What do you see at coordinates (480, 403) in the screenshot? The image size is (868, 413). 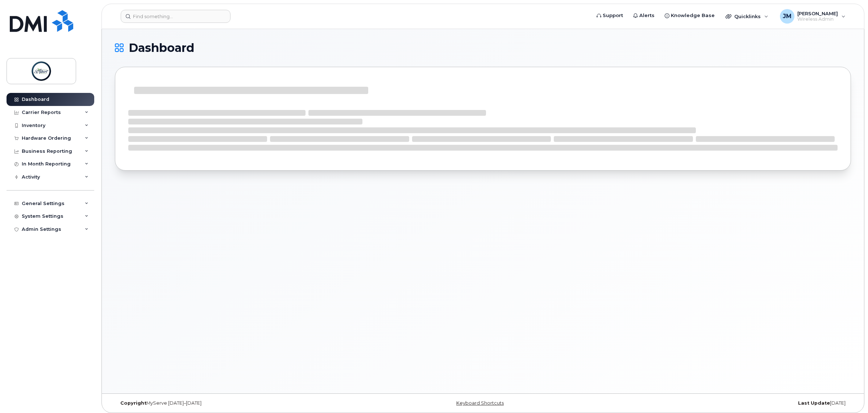 I see `a: Keyboard Shortcuts` at bounding box center [480, 403].